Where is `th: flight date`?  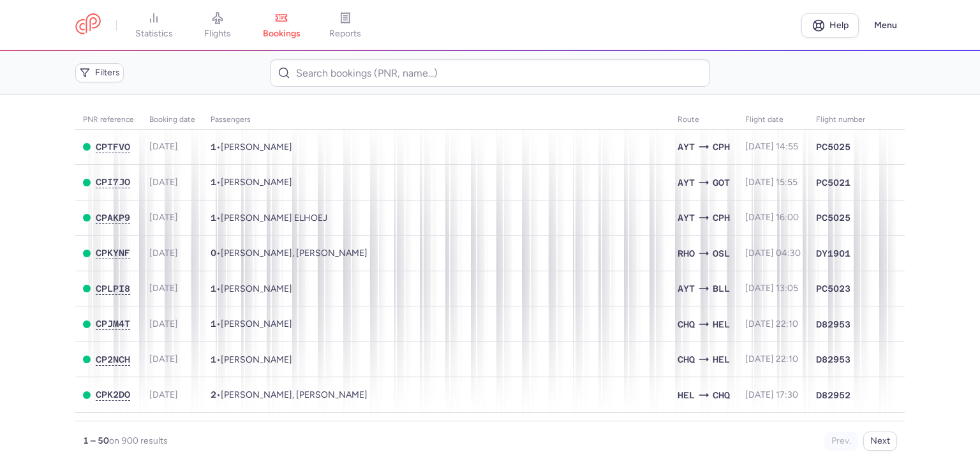 th: flight date is located at coordinates (773, 120).